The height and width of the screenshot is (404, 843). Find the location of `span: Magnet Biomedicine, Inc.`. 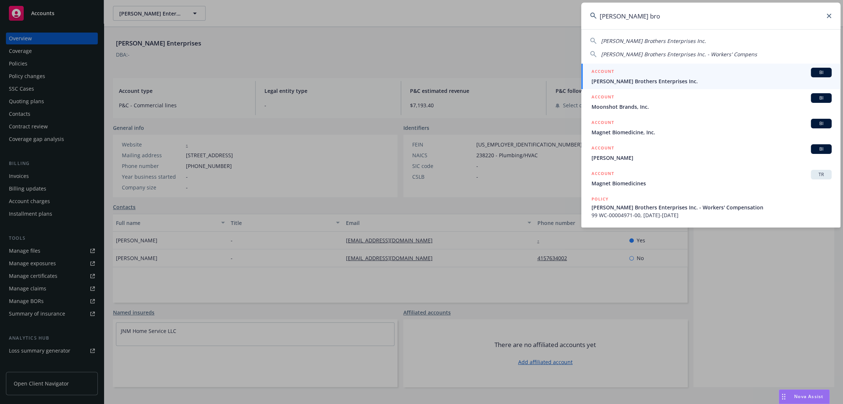

span: Magnet Biomedicine, Inc. is located at coordinates (711, 132).